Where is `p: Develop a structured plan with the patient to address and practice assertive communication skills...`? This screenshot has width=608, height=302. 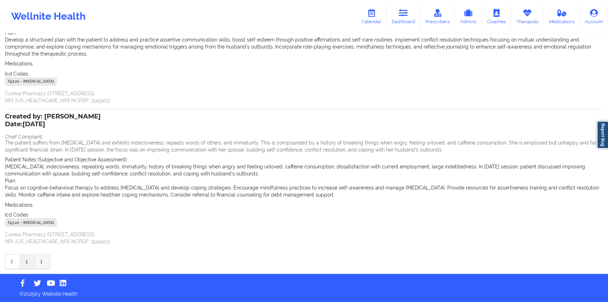
p: Develop a structured plan with the patient to address and practice assertive communication skills... is located at coordinates (304, 47).